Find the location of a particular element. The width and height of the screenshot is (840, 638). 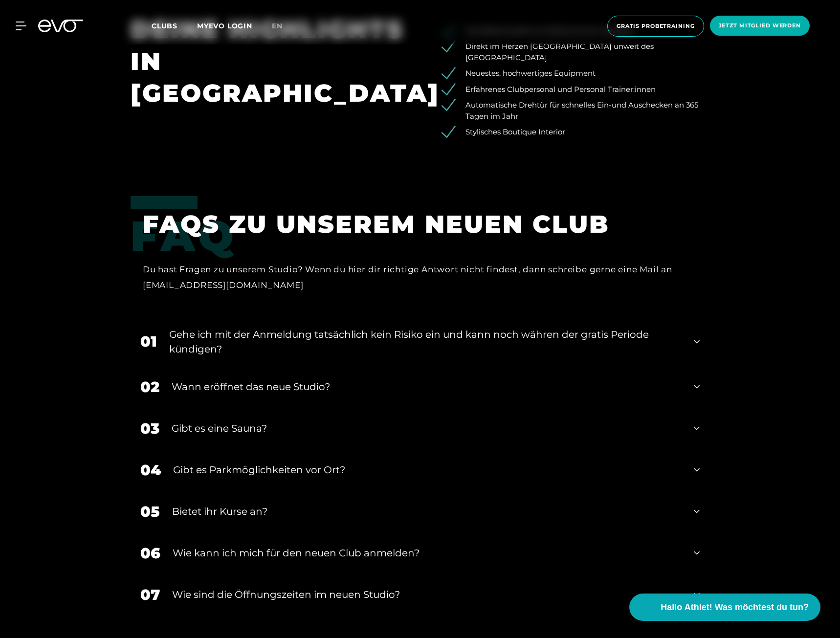

span: en is located at coordinates (278, 26).